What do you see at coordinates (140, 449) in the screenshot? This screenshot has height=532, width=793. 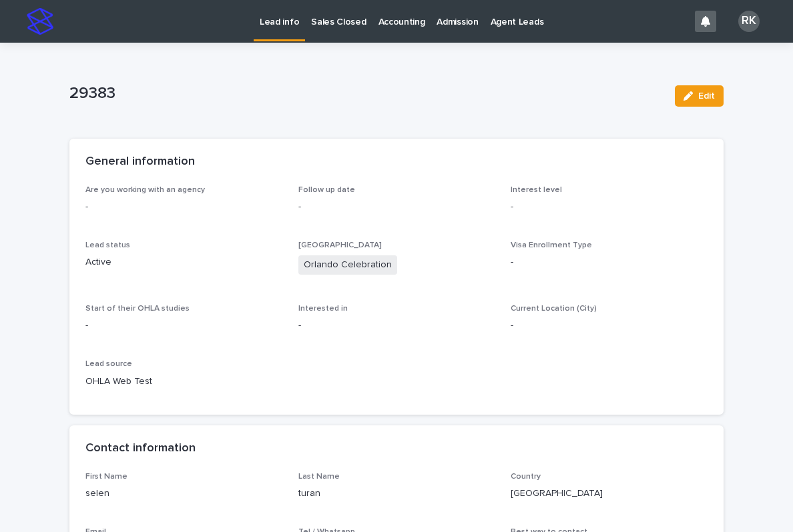 I see `h2: Contact information` at bounding box center [140, 449].